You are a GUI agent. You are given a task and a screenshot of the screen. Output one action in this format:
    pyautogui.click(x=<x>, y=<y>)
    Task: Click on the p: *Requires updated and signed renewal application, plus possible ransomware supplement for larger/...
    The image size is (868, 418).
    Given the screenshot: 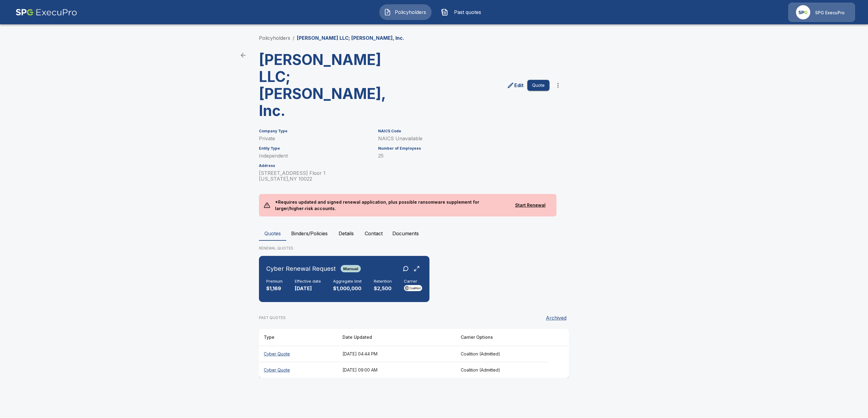 What is the action you would take?
    pyautogui.click(x=389, y=205)
    